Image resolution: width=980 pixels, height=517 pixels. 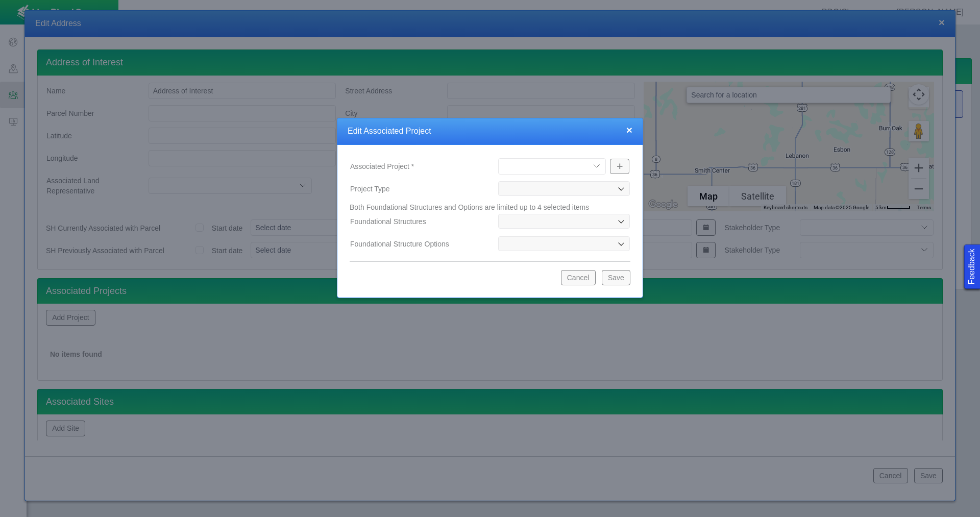 I want to click on label: Project Type, so click(x=416, y=189).